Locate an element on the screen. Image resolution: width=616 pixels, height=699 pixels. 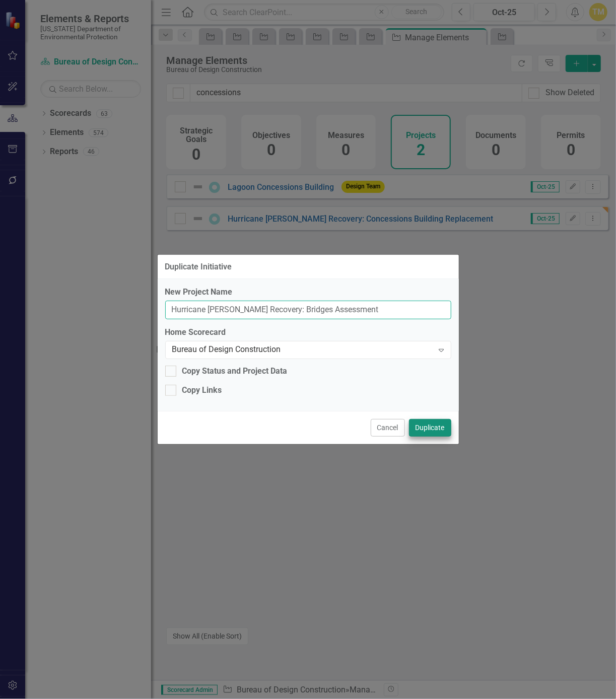
input: Name is located at coordinates (308, 310).